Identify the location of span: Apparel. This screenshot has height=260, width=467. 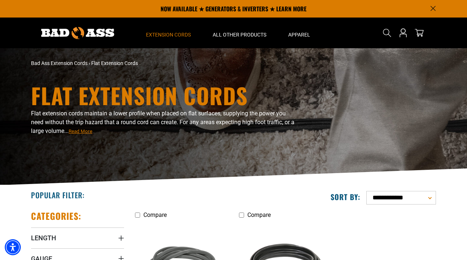
(299, 35).